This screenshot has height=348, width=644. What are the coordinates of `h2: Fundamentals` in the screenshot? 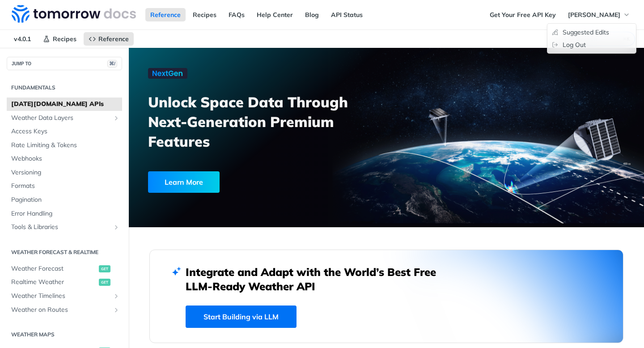 It's located at (64, 88).